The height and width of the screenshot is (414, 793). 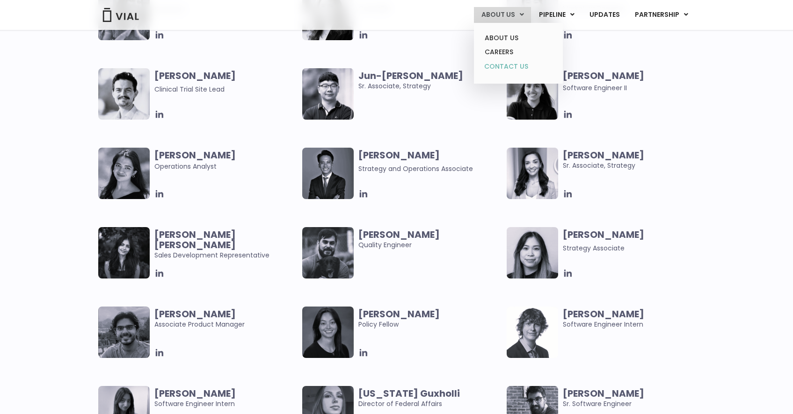 What do you see at coordinates (532, 174) in the screenshot?
I see `img: Smiling woman named Ana` at bounding box center [532, 174].